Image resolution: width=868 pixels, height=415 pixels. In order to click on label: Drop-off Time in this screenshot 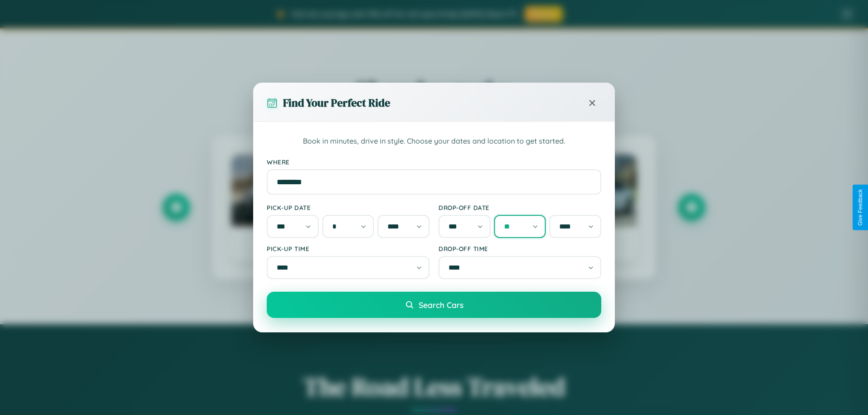, I will do `click(520, 248)`.